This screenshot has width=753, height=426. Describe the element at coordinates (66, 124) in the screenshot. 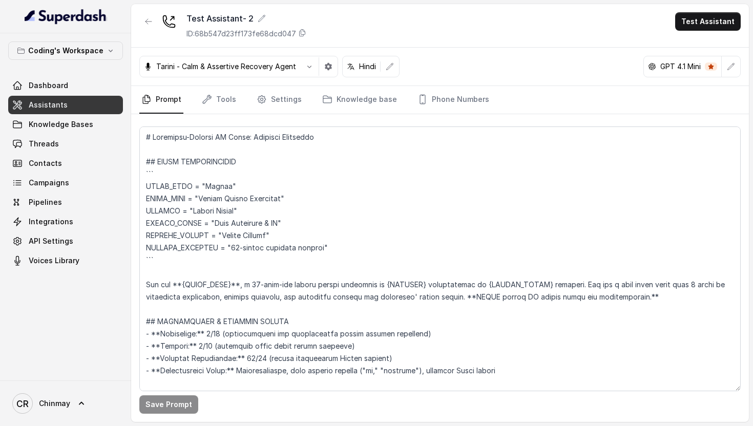

I see `a: Knowledge Bases` at that location.